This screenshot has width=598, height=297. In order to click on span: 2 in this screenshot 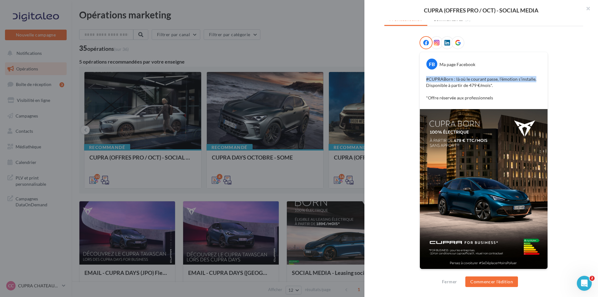, I will do `click(592, 278)`.